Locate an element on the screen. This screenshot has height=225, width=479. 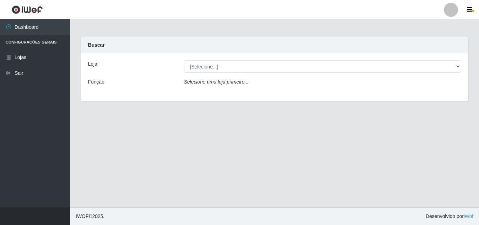
label: Função is located at coordinates (96, 82).